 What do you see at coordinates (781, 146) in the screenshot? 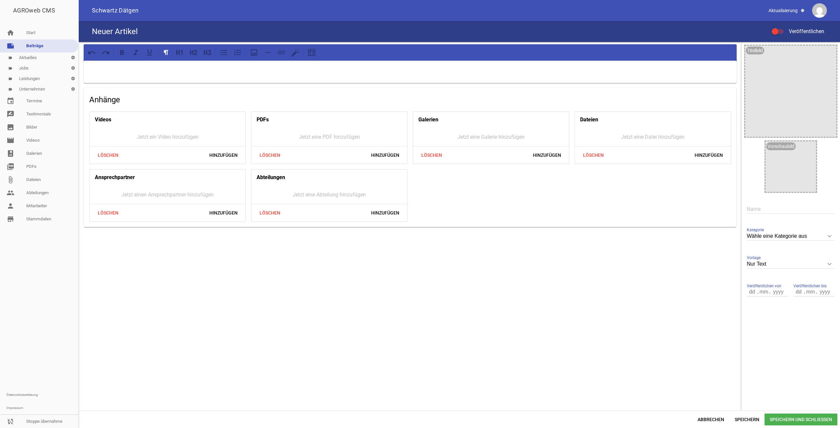
I see `div: Vorschaubild` at bounding box center [781, 146].